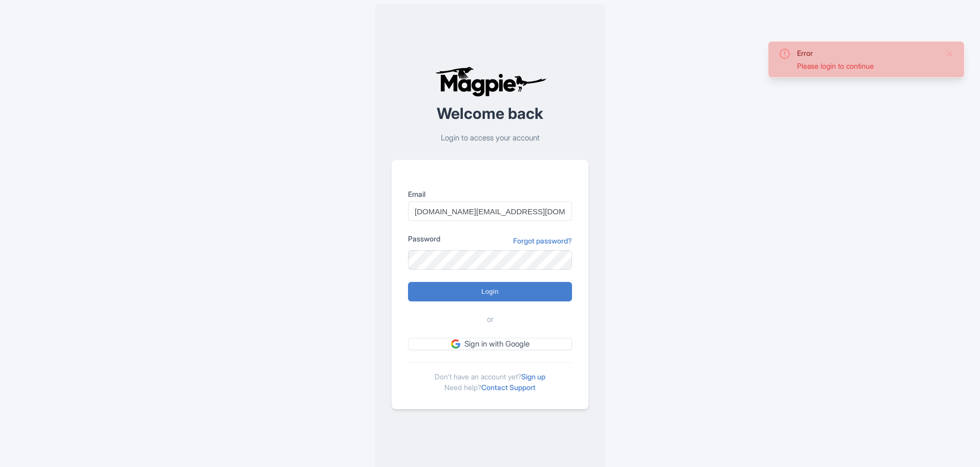  What do you see at coordinates (533, 376) in the screenshot?
I see `a: Sign up` at bounding box center [533, 376].